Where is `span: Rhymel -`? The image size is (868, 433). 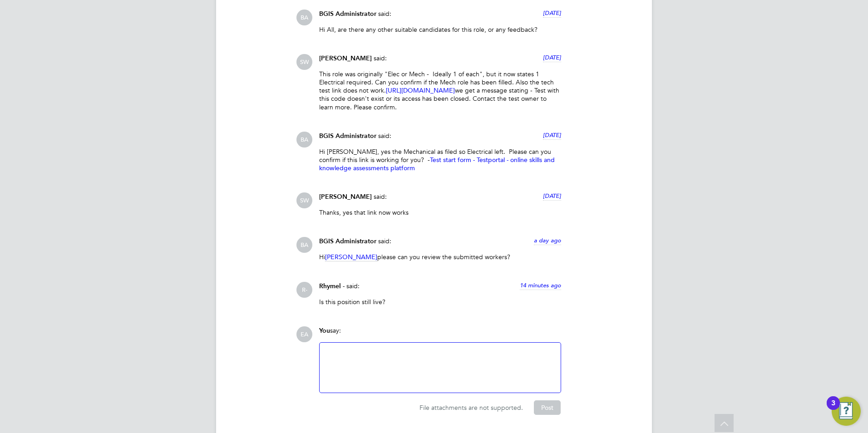 span: Rhymel - is located at coordinates (332, 286).